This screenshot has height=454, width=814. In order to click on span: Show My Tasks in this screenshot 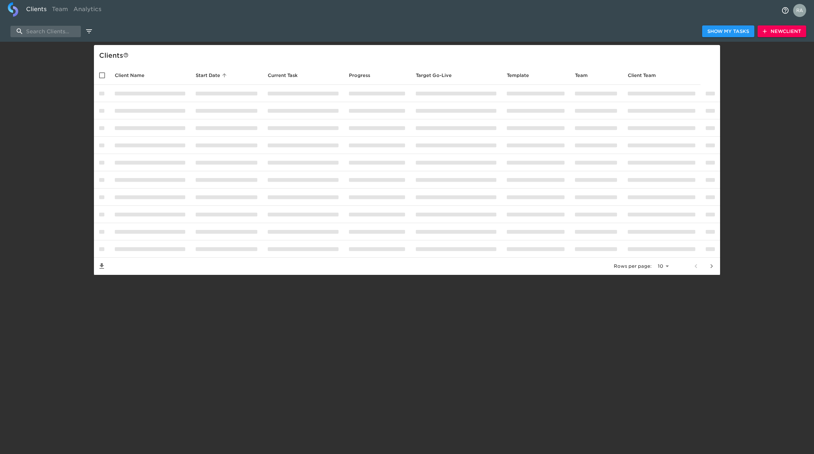, I will do `click(728, 31)`.